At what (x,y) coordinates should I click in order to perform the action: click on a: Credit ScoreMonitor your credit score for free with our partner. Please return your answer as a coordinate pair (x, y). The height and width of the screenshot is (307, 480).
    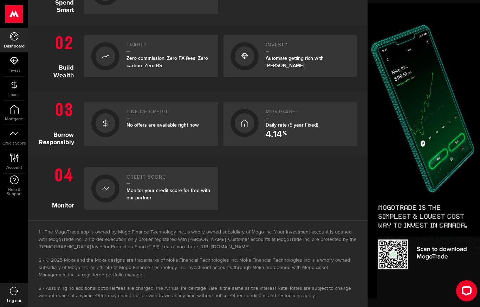
    Looking at the image, I should click on (151, 188).